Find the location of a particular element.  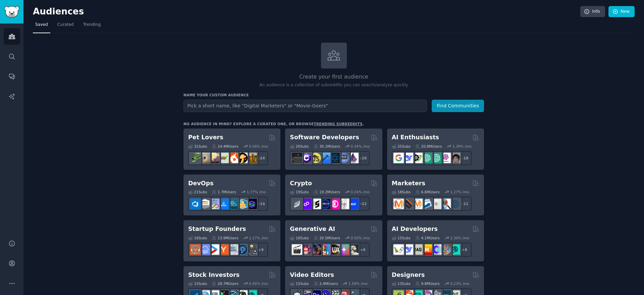

img: Emailmarketing is located at coordinates (427, 204).